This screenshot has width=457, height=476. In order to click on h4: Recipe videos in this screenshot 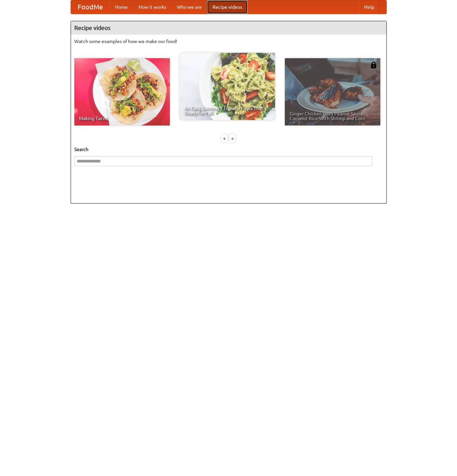, I will do `click(229, 28)`.